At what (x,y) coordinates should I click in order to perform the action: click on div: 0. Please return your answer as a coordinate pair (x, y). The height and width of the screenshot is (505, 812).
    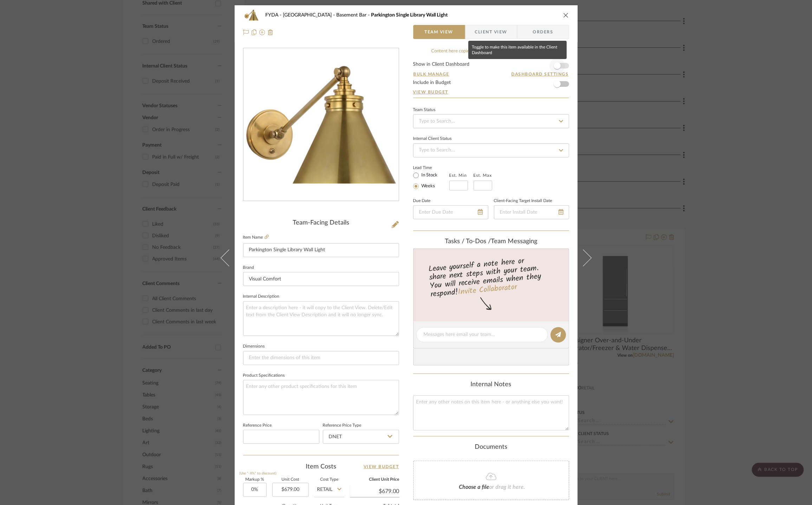
    Looking at the image, I should click on (321, 125).